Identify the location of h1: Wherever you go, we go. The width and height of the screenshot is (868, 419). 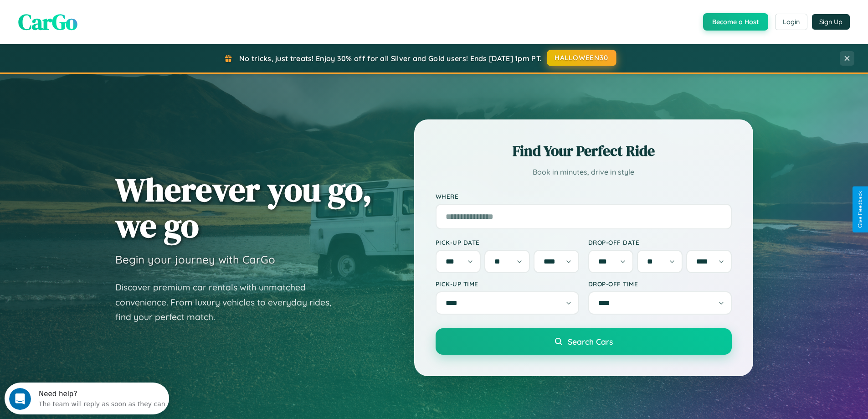
(243, 207).